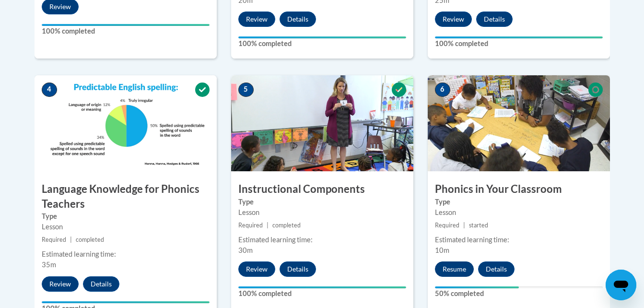 The width and height of the screenshot is (644, 308). Describe the element at coordinates (50, 90) in the screenshot. I see `span: 4` at that location.